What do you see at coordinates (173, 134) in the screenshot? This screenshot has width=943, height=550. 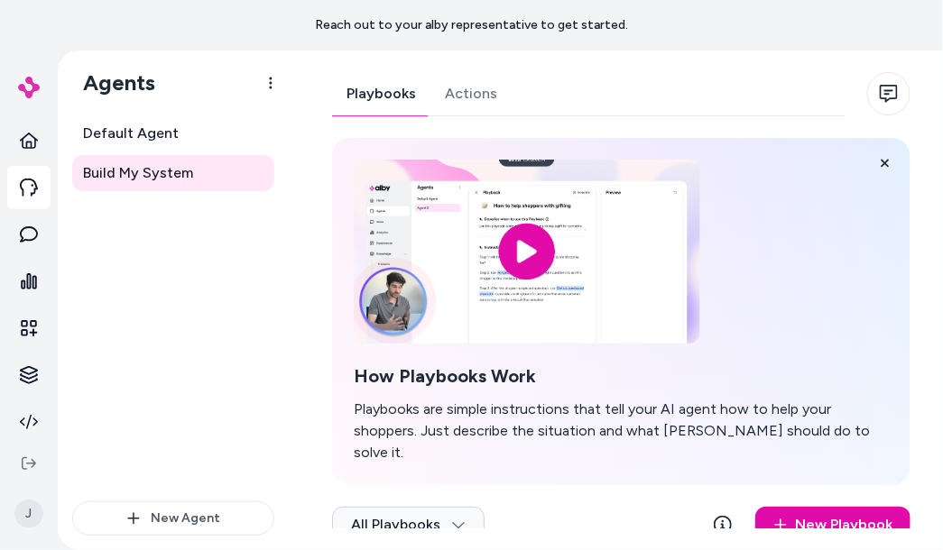 I see `a: Default Agent` at bounding box center [173, 134].